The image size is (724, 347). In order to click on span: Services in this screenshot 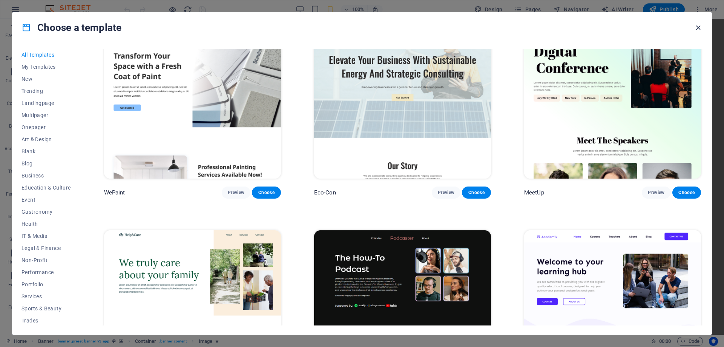, I will do `click(46, 296)`.